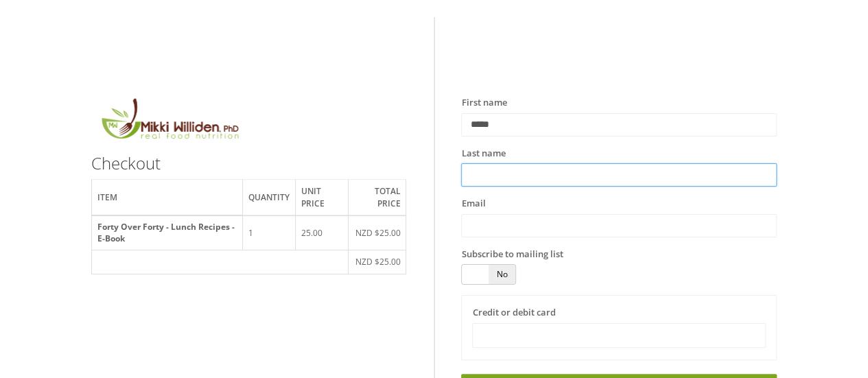 This screenshot has height=378, width=868. Describe the element at coordinates (269, 197) in the screenshot. I see `th: Quantity` at that location.